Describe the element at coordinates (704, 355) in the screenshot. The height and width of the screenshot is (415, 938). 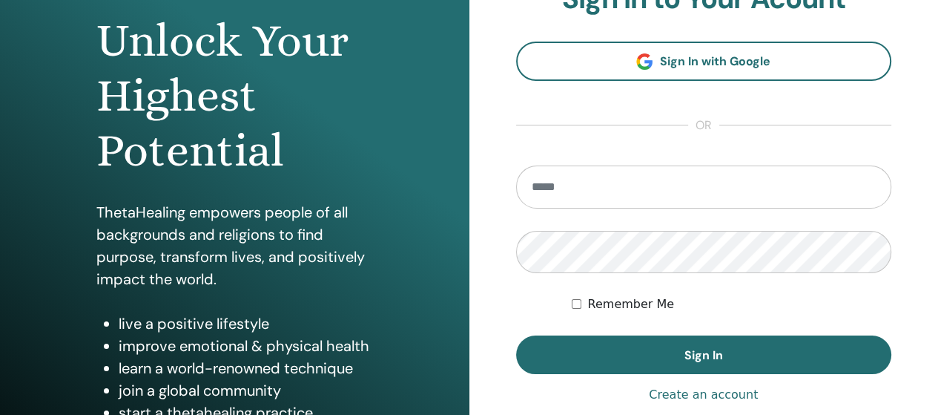
I see `button: Sign In` at that location.